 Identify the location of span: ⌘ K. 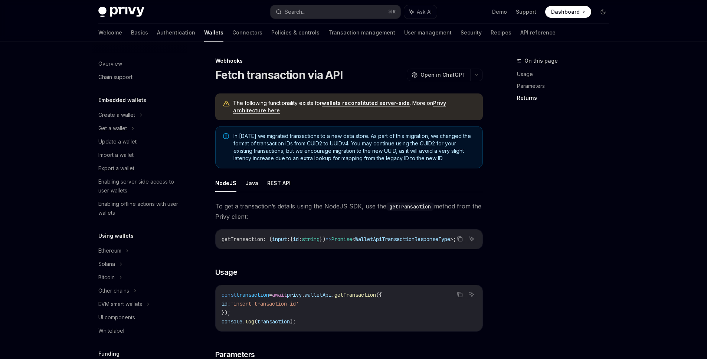
(392, 12).